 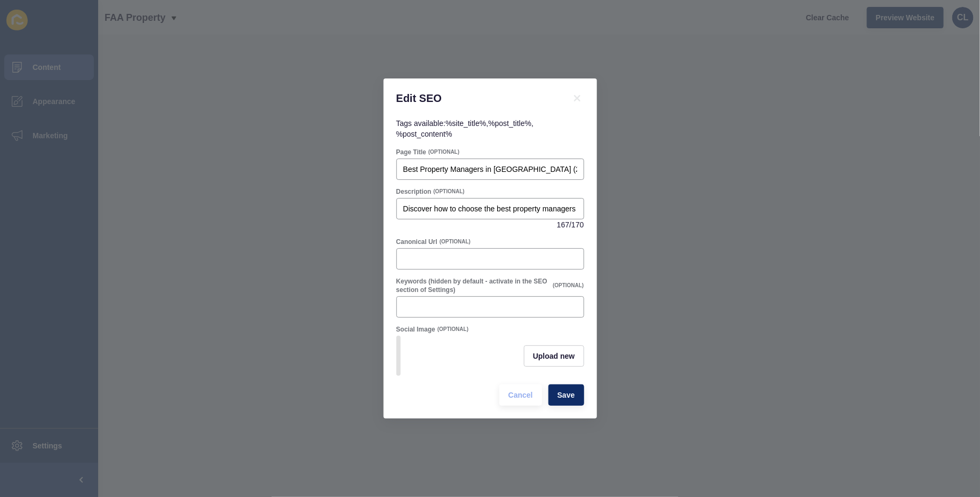 What do you see at coordinates (474, 286) in the screenshot?
I see `label: Keywords (hidden by default - activate in the SEO section of Settings)` at bounding box center [474, 286].